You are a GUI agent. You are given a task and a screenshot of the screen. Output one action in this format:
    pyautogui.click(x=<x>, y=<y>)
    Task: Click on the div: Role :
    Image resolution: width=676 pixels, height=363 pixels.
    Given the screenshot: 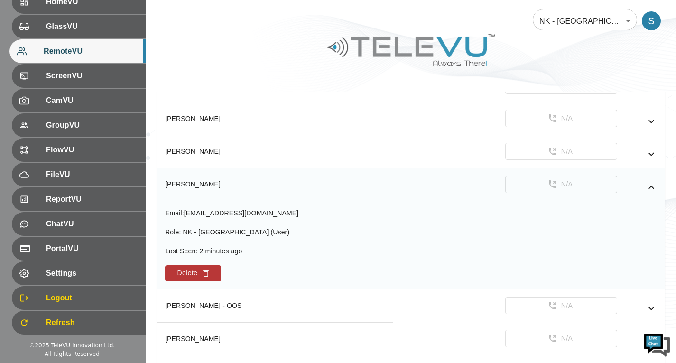 What is the action you would take?
    pyautogui.click(x=232, y=232)
    